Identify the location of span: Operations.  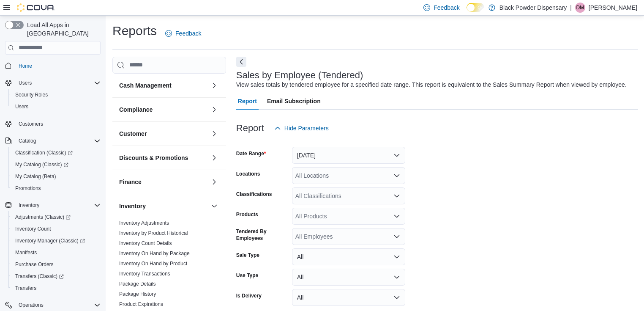
(58, 305).